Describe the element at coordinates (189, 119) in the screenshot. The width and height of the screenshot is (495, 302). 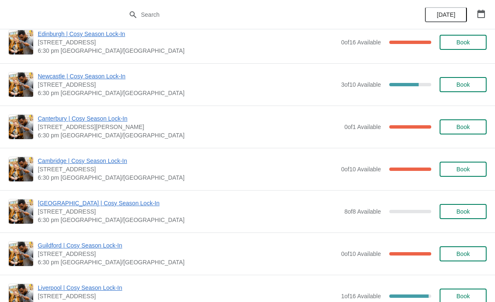
I see `span: Canterbury | Cosy Season Lock-In` at that location.